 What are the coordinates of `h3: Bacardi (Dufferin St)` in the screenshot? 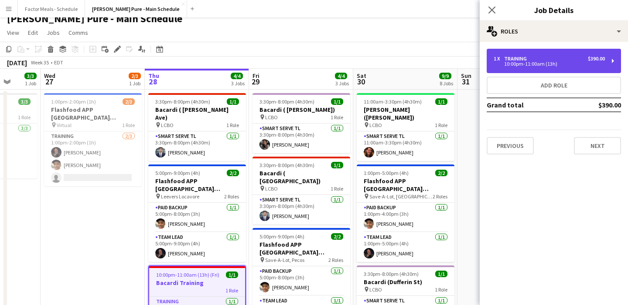 It's located at (405, 282).